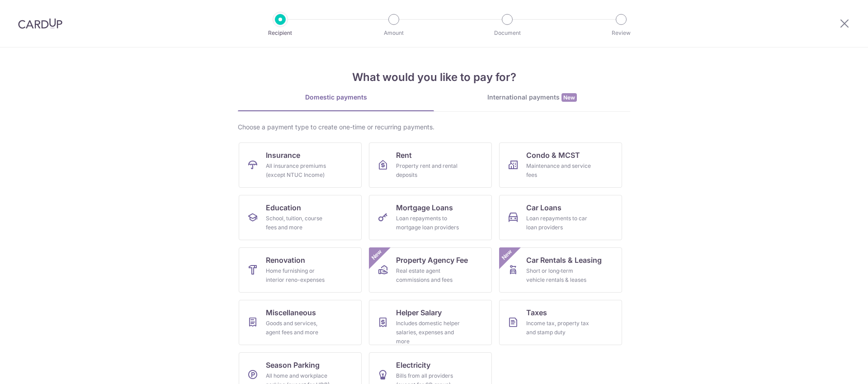  I want to click on span: Insurance, so click(283, 155).